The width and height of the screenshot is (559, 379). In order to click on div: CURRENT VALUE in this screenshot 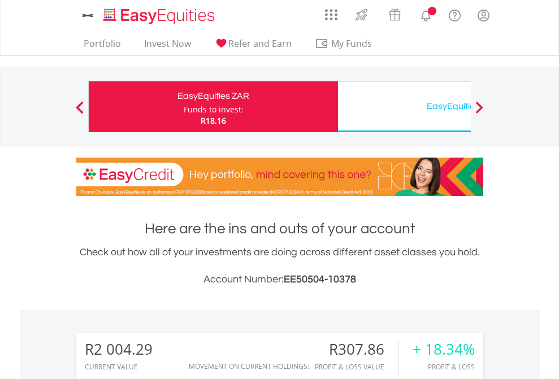, I will do `click(119, 367)`.